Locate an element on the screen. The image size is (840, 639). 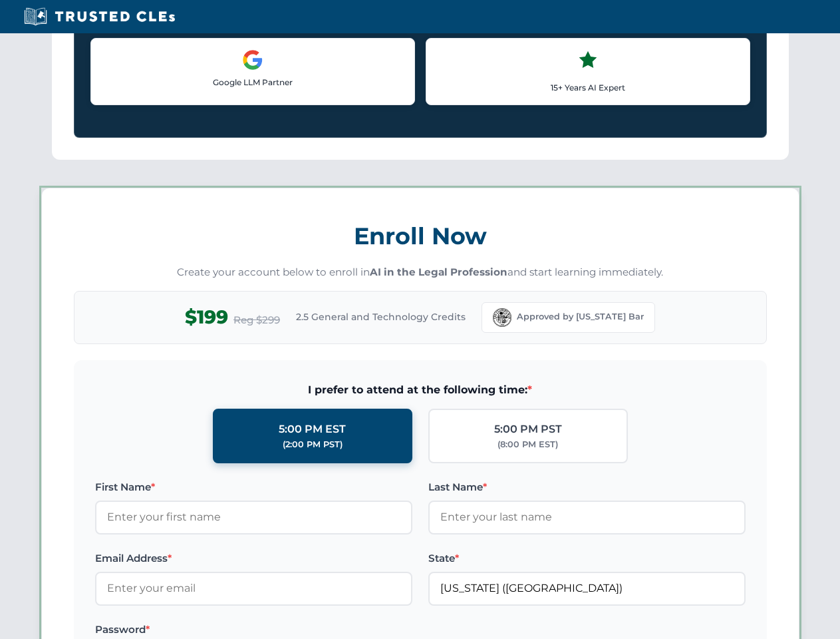
input: Enter your email is located at coordinates (253, 588).